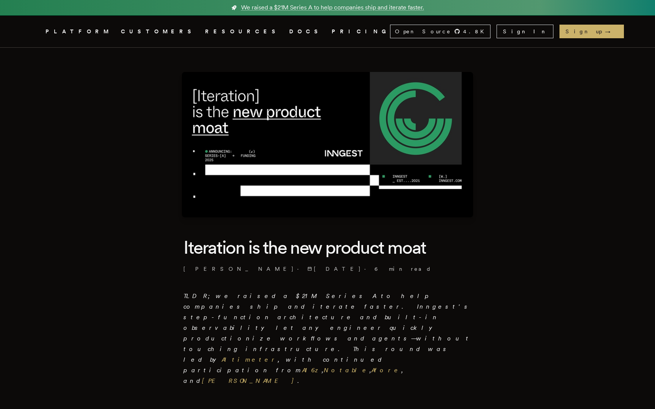 This screenshot has width=655, height=409. Describe the element at coordinates (243, 31) in the screenshot. I see `span: RESOURCES` at that location.